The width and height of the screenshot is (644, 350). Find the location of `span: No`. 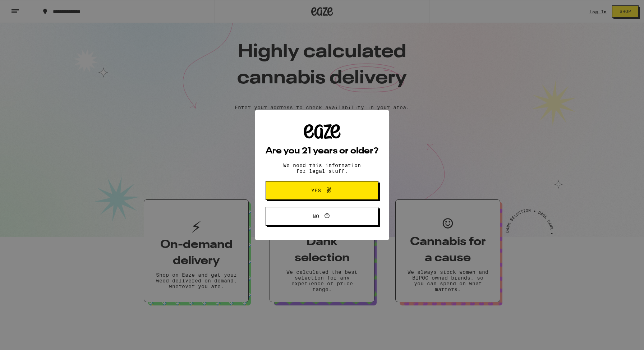

span: No is located at coordinates (316, 216).